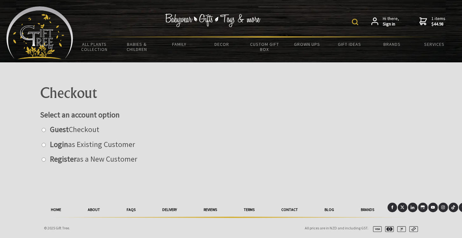 Image resolution: width=462 pixels, height=238 pixels. Describe the element at coordinates (438, 24) in the screenshot. I see `strong: $44.98` at that location.